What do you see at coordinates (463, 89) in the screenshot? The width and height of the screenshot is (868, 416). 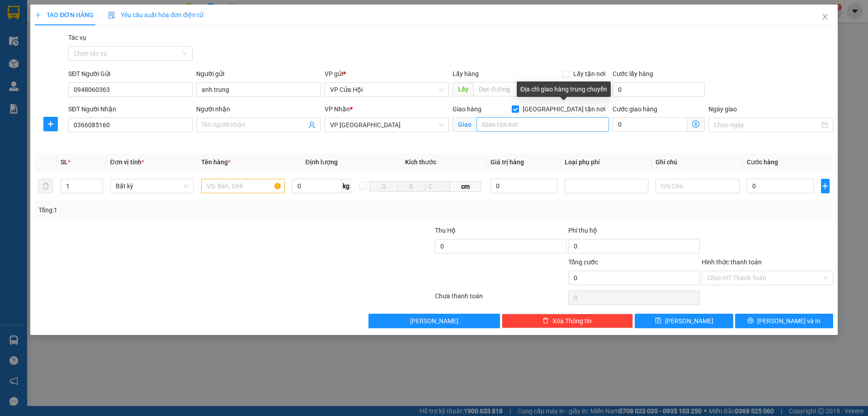 I see `span: Lấy` at bounding box center [463, 89].